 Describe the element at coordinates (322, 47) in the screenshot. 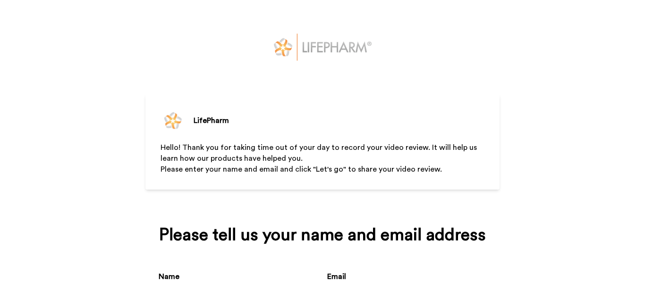

I see `img: https://cdn.bonjoro.com/media/9cdd0163-1cb5-4dd4-b24a-89bcf3df311b/fb0bfc5b-b97d-40b8-b4cf-161214...` at that location.